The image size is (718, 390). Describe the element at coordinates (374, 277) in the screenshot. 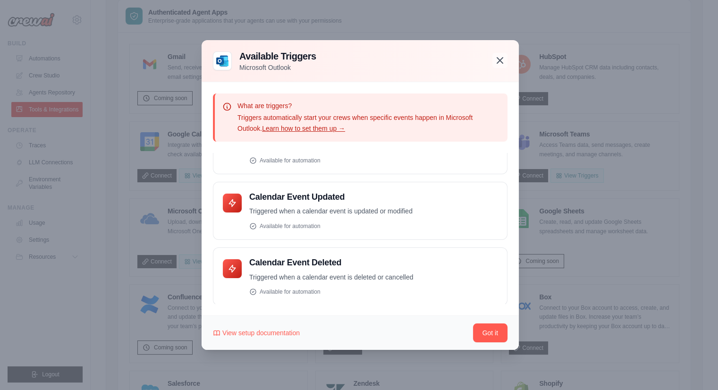

I see `p: Triggered when a calendar event is deleted or cancelled` at that location.